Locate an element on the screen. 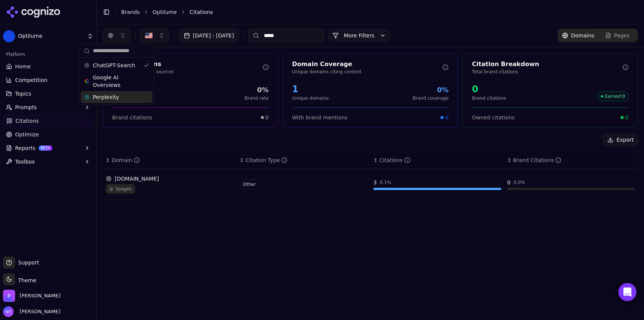  span: Perrill is located at coordinates (40, 296).